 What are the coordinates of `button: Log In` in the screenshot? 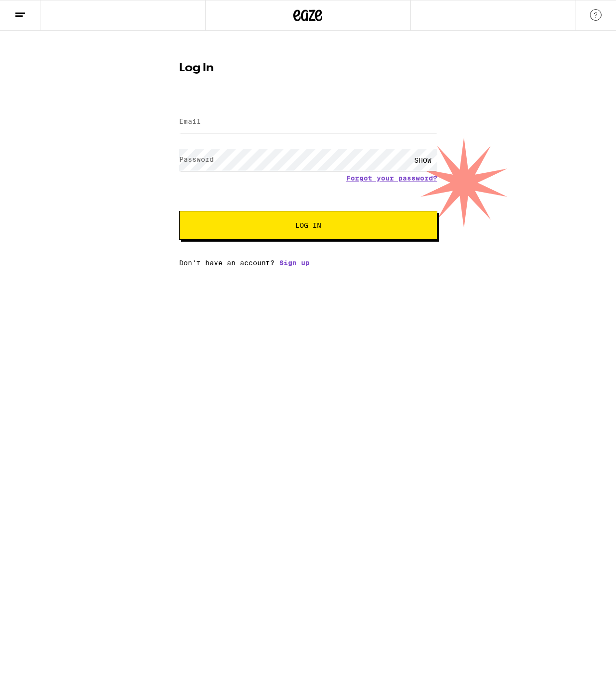 It's located at (308, 226).